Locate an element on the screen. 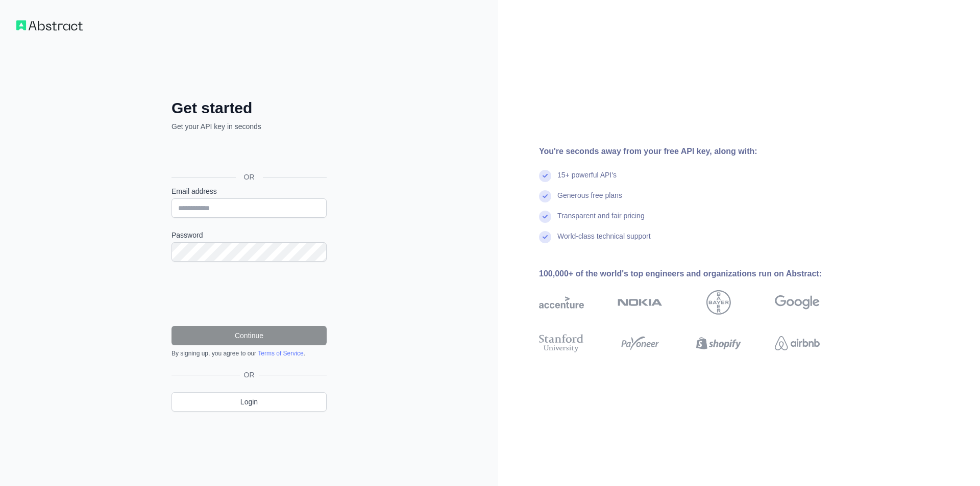 The image size is (980, 486). label: Email address is located at coordinates (249, 191).